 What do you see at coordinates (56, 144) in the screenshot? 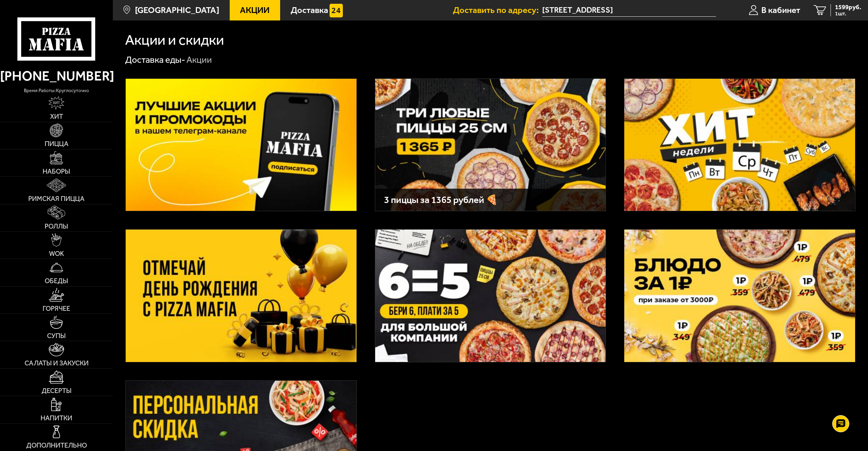
I see `span: Пицца` at bounding box center [56, 144].